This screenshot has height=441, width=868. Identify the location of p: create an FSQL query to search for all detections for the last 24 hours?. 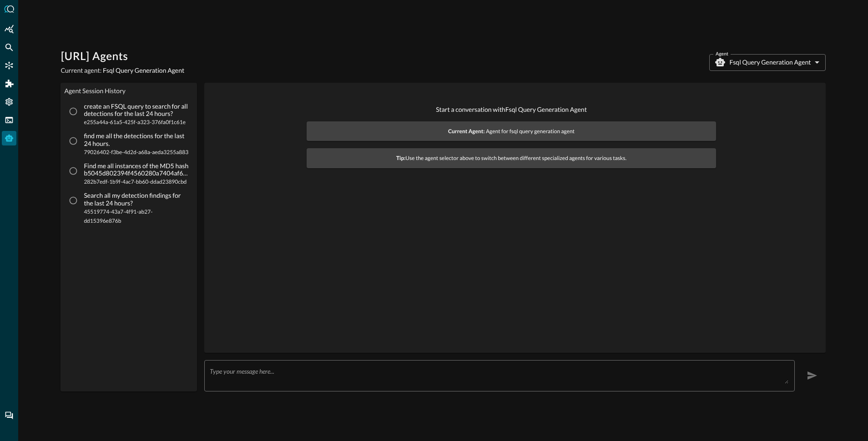
(136, 110).